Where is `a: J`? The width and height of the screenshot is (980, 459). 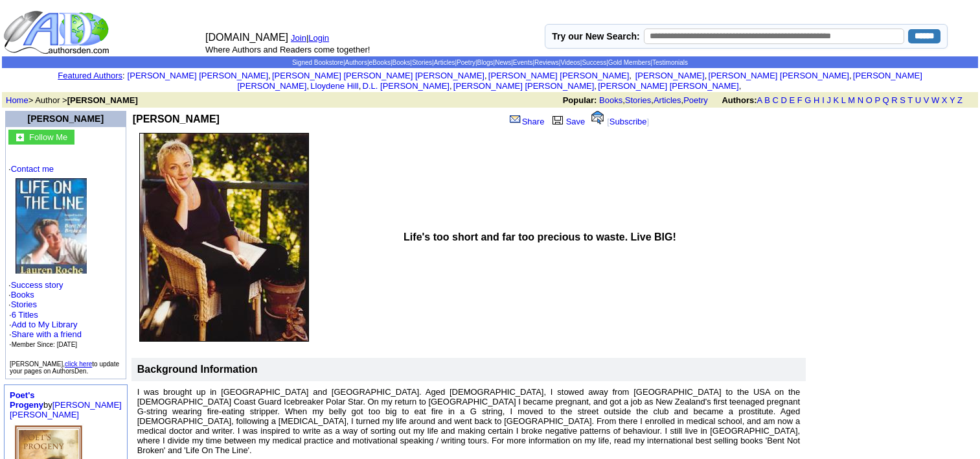 a: J is located at coordinates (829, 100).